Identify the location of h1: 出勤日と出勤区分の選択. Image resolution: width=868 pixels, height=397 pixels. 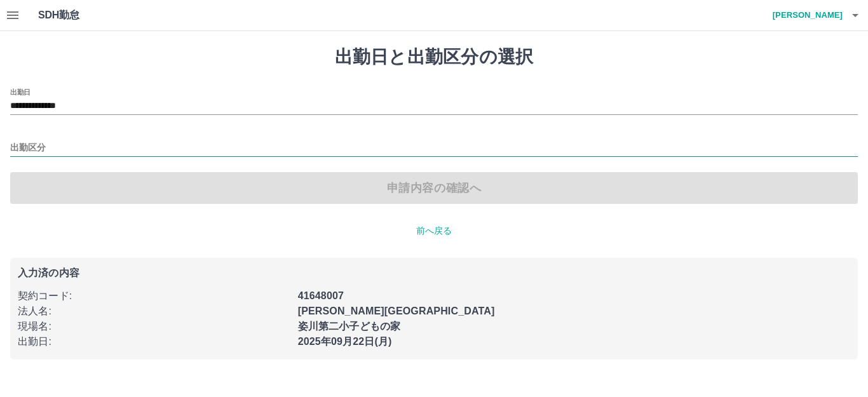
(434, 57).